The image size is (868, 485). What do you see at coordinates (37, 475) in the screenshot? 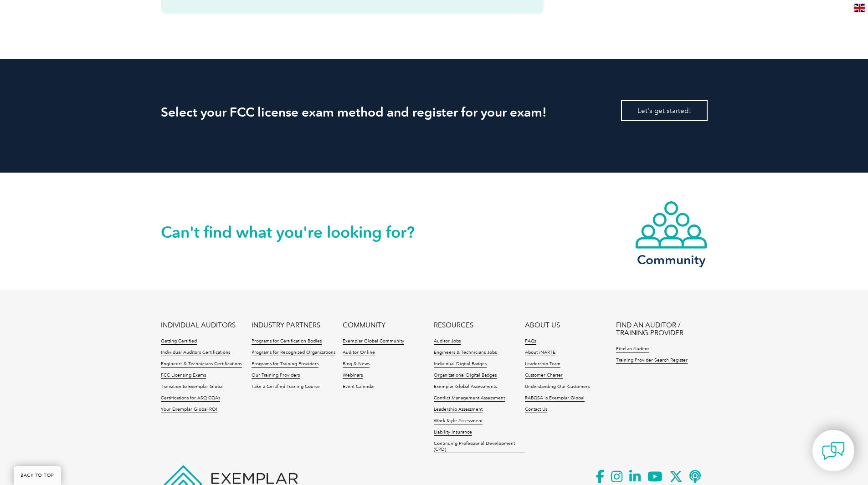
I see `a: BACK TO TOP` at bounding box center [37, 475].